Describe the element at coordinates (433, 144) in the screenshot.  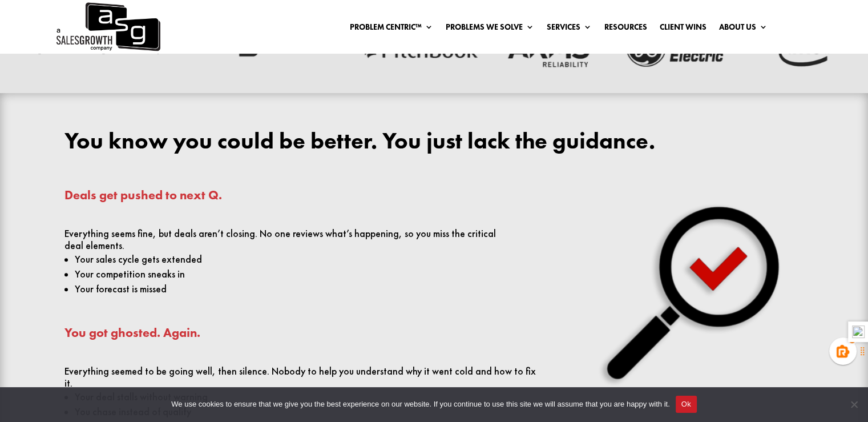
I see `h2: You know you could be better. You just lack the guidance.` at that location.